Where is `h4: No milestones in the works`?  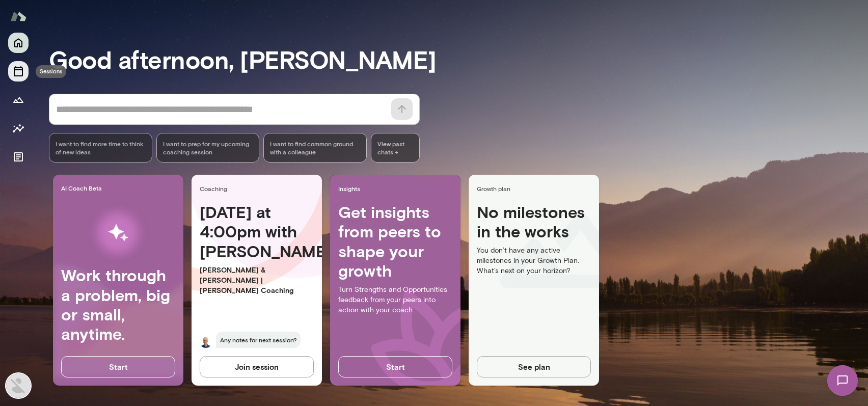
h4: No milestones in the works is located at coordinates (534, 224).